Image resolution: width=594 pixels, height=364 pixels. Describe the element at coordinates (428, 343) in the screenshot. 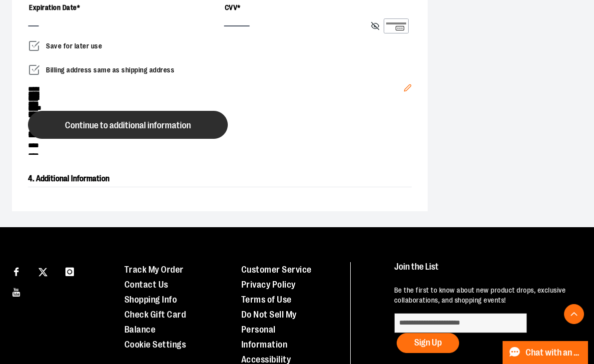

I see `span: Sign Up` at that location.